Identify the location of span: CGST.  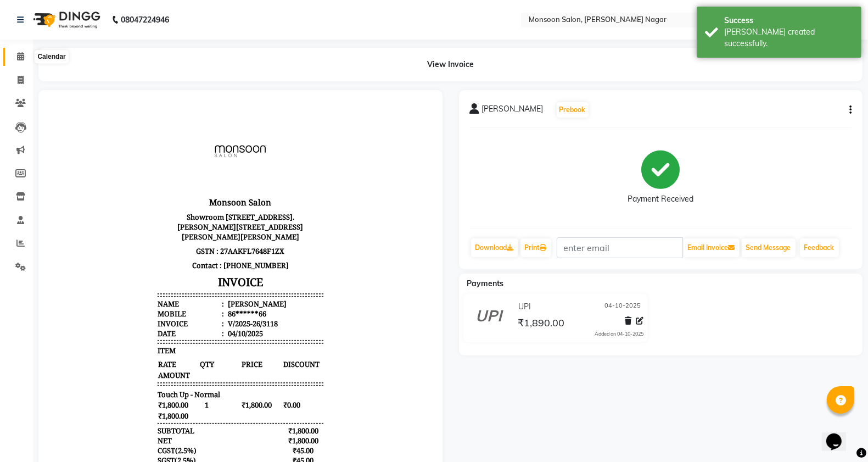
(117, 349).